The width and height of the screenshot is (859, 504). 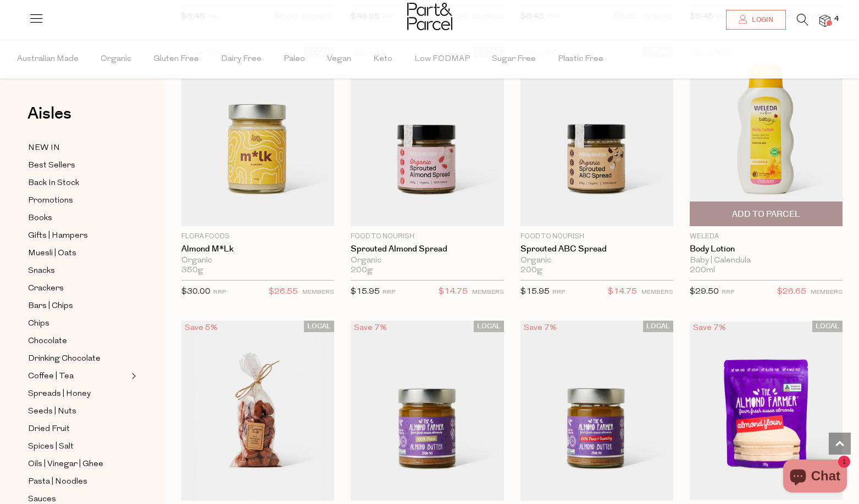 I want to click on img: Almond M*lk, so click(x=258, y=136).